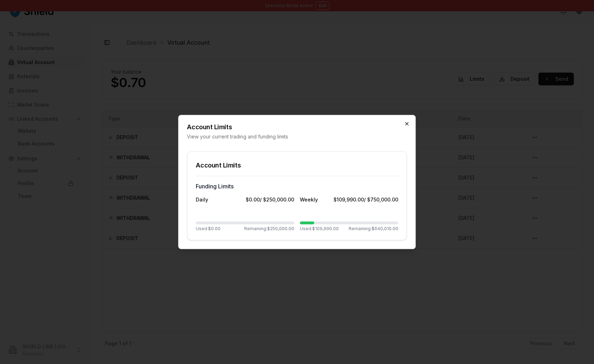 This screenshot has height=364, width=594. I want to click on span: Used: $109,990.00, so click(319, 229).